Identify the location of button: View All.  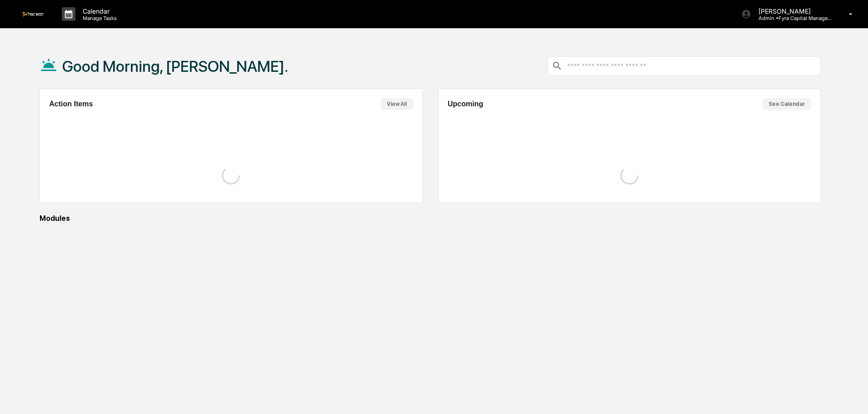
(397, 104).